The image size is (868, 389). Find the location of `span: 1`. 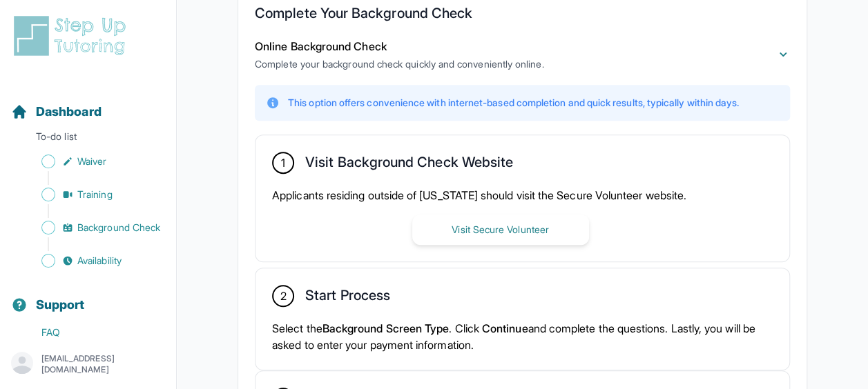

span: 1 is located at coordinates (283, 162).